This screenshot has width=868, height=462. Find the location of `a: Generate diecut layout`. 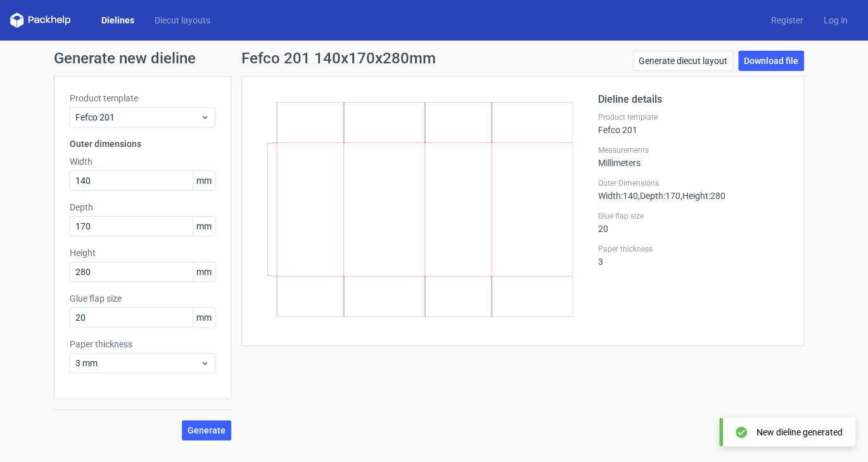

a: Generate diecut layout is located at coordinates (683, 61).